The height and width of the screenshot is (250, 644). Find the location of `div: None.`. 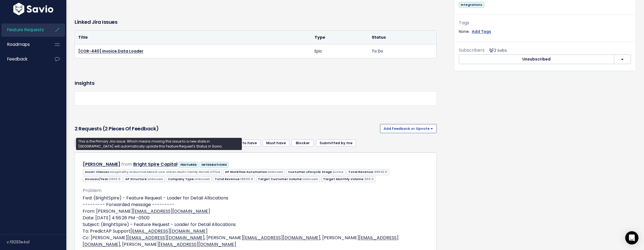

div: None. is located at coordinates (545, 31).